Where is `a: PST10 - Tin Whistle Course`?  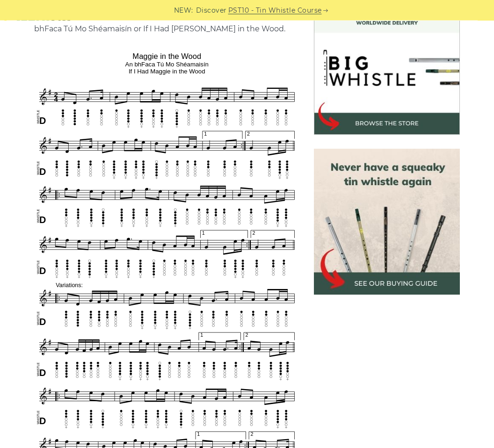 a: PST10 - Tin Whistle Course is located at coordinates (275, 10).